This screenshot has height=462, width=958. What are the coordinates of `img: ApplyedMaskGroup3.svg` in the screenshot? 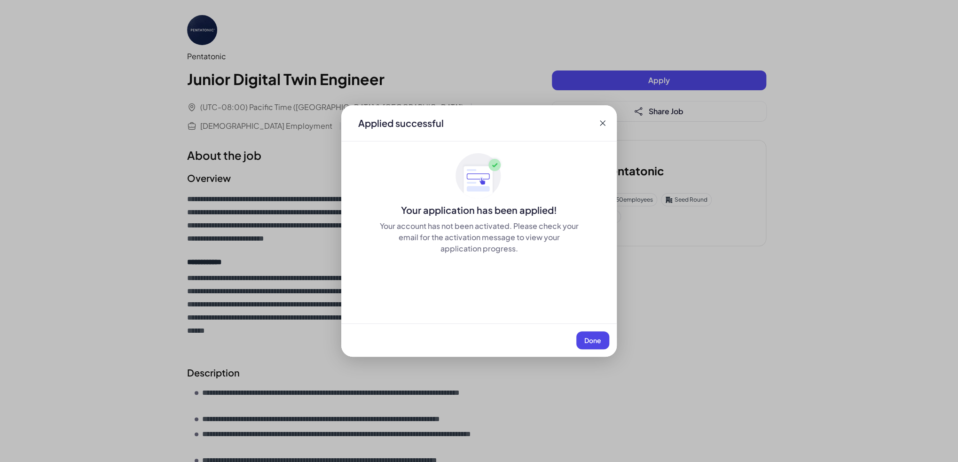 It's located at (479, 176).